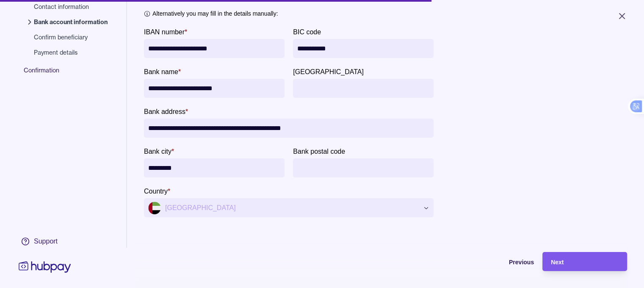 The image size is (644, 288). Describe the element at coordinates (71, 37) in the screenshot. I see `span: Confirm beneficiary` at that location.